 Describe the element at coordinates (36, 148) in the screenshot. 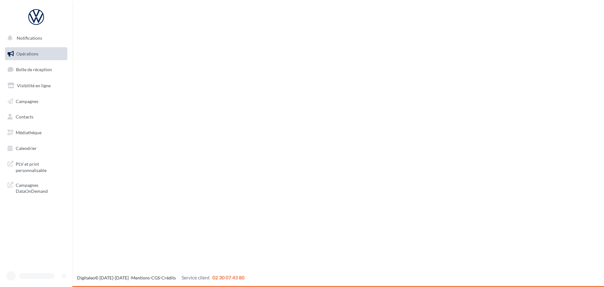

I see `a: Calendrier` at that location.